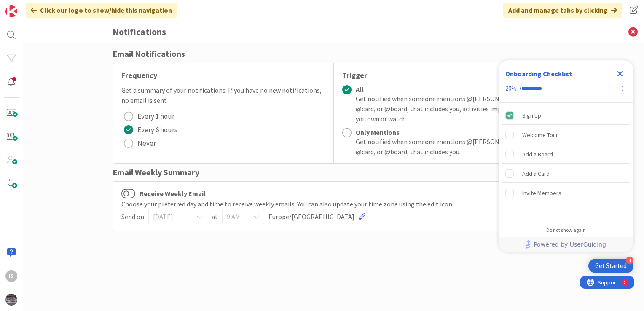 The image size is (644, 311). What do you see at coordinates (215, 217) in the screenshot?
I see `span: at` at bounding box center [215, 217].